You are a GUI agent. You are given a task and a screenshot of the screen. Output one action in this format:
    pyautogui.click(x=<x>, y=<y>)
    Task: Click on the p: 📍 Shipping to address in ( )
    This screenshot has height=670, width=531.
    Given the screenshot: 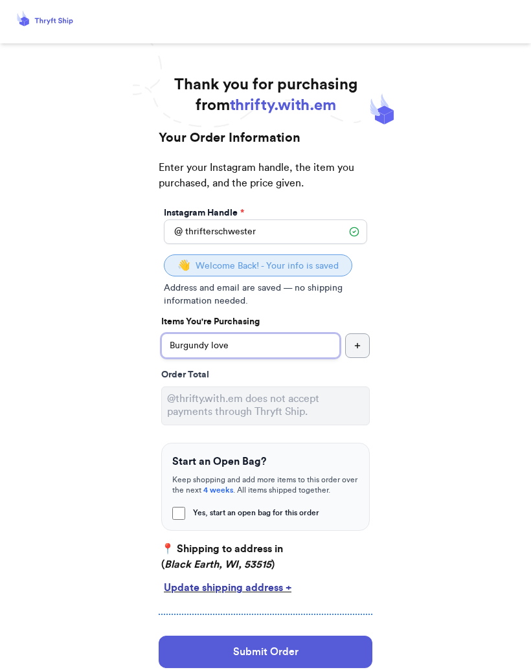 What is the action you would take?
    pyautogui.click(x=265, y=557)
    